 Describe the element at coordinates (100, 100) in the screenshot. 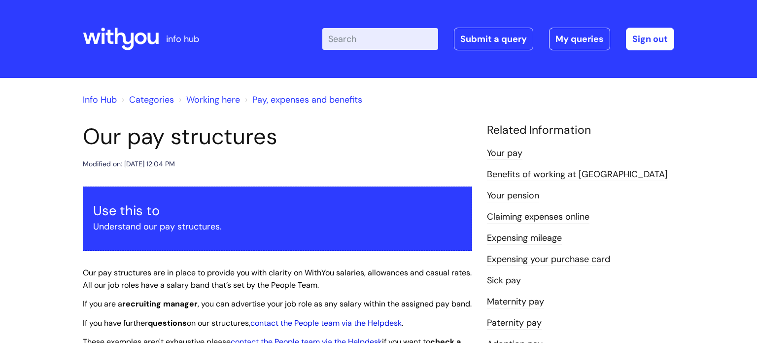

I see `a: Info Hub` at that location.